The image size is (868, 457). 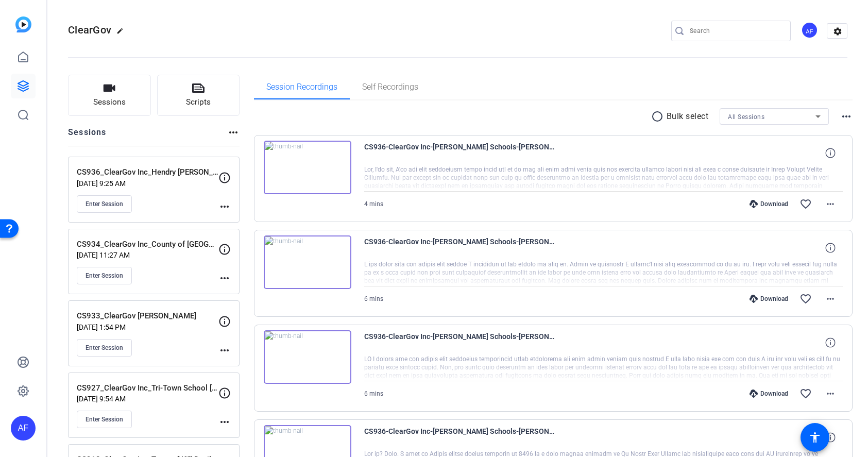 I want to click on span: 4 mins, so click(x=373, y=204).